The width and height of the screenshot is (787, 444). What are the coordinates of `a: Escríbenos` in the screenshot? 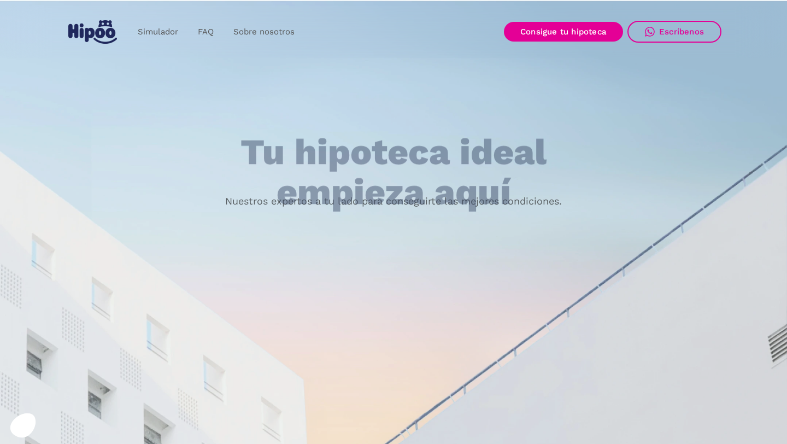 It's located at (674, 32).